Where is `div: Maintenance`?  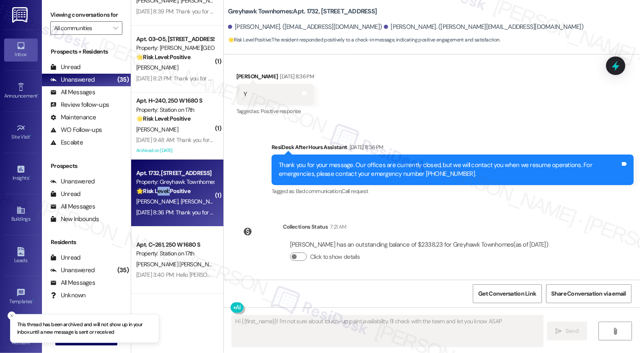 div: Maintenance is located at coordinates (73, 117).